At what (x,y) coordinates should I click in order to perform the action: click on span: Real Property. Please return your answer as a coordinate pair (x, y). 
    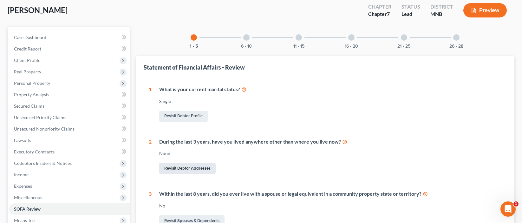
    Looking at the image, I should click on (28, 71).